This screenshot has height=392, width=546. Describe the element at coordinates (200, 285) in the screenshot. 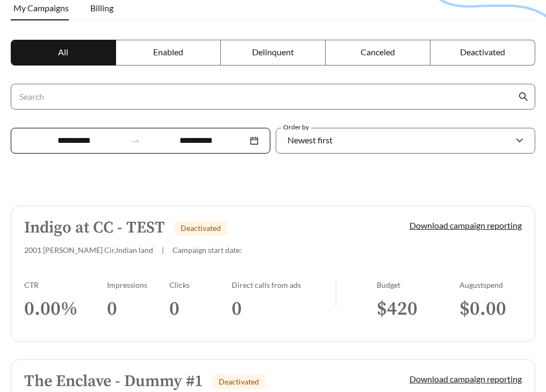

I see `div: Clicks` at that location.